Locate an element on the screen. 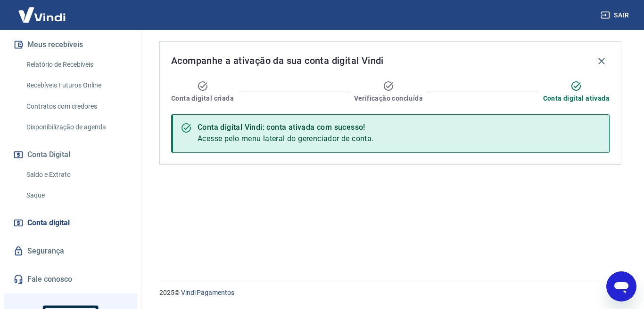 This screenshot has height=309, width=644. a: Contratos com credores is located at coordinates (76, 106).